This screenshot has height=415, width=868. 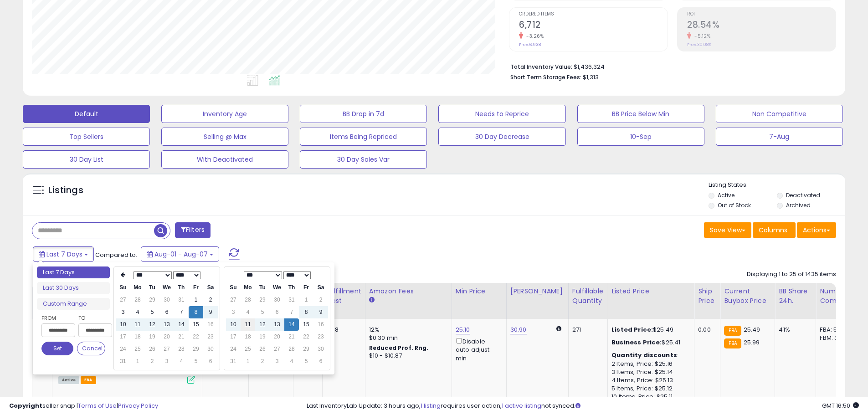 I want to click on button: Actions, so click(x=817, y=230).